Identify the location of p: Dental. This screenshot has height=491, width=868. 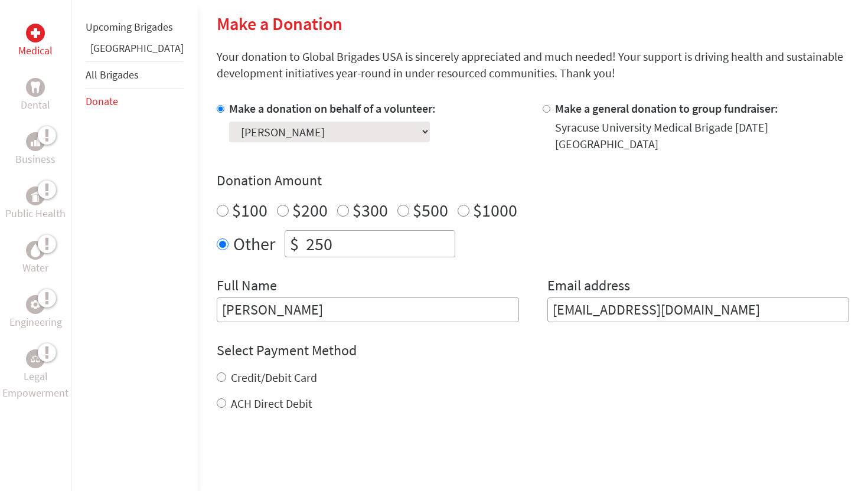
(36, 105).